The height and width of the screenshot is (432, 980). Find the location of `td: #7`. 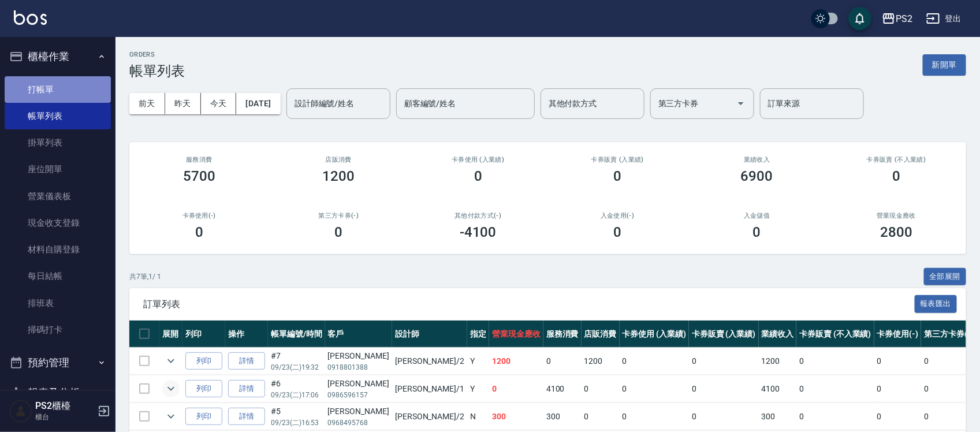

td: #7 is located at coordinates (296, 361).